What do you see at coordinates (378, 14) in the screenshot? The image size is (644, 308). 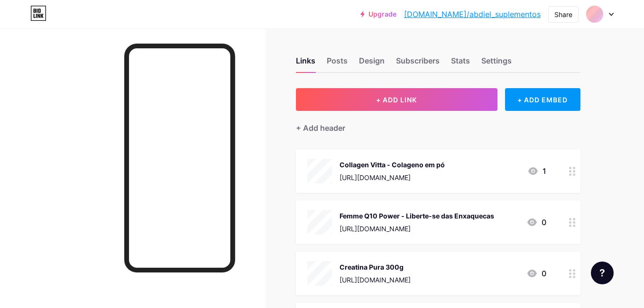 I see `a: Upgrade` at bounding box center [378, 14].